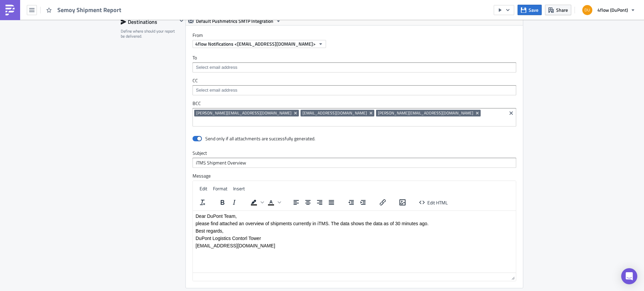 Image resolution: width=644 pixels, height=291 pixels. Describe the element at coordinates (234, 21) in the screenshot. I see `span: Default Pushmetrics SMTP Integration` at that location.